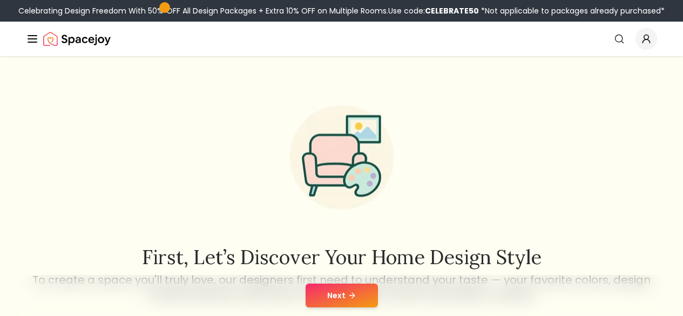 The width and height of the screenshot is (683, 316). What do you see at coordinates (434, 11) in the screenshot?
I see `span: Use code:` at bounding box center [434, 11].